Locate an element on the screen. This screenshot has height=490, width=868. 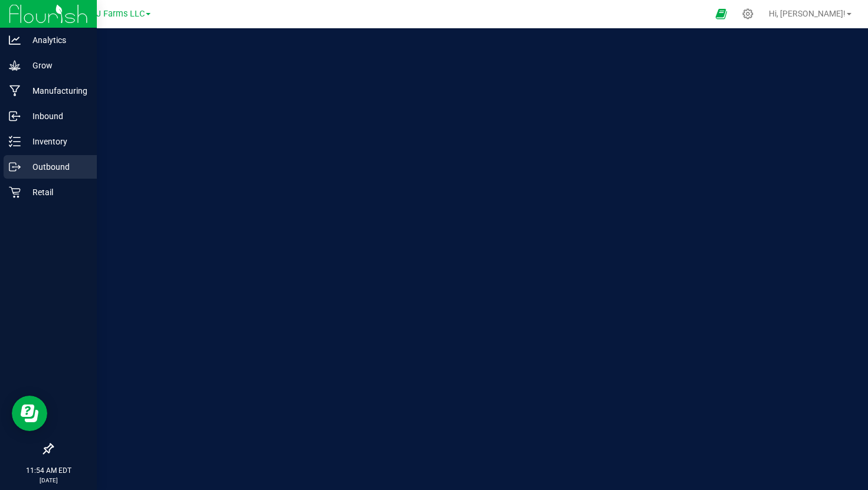
p: 11:54 AM EDT is located at coordinates (48, 471).